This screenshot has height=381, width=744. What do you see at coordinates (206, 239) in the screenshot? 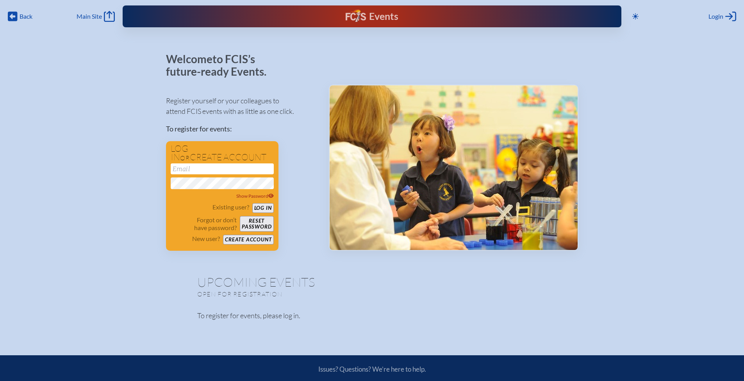
I see `p: New user?` at bounding box center [206, 239].